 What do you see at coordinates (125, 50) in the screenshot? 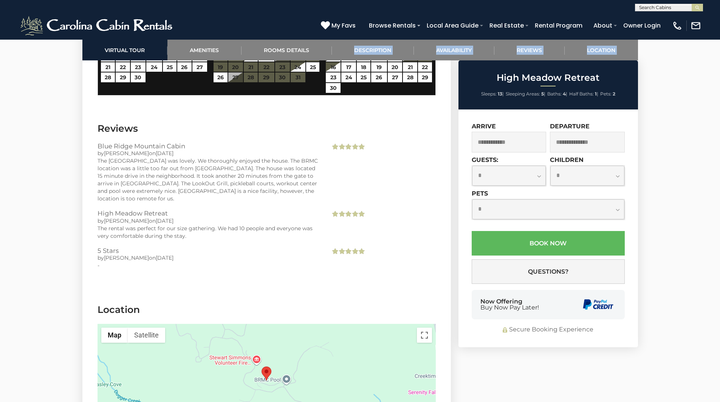
I see `a: Virtual Tour` at bounding box center [125, 50].